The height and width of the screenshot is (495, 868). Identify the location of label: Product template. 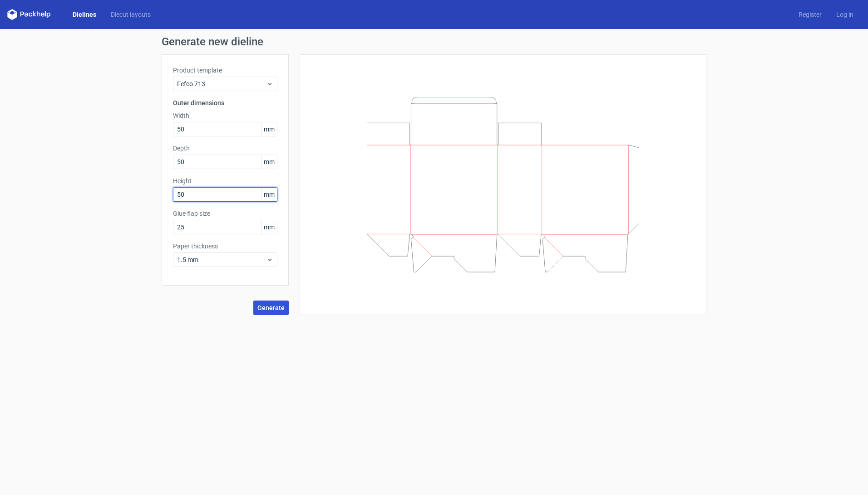
(225, 70).